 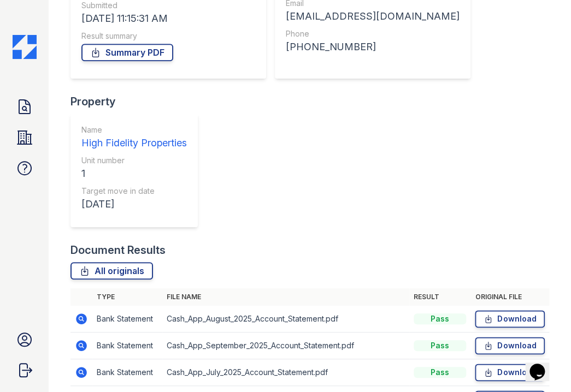 I want to click on th: Result, so click(x=440, y=297).